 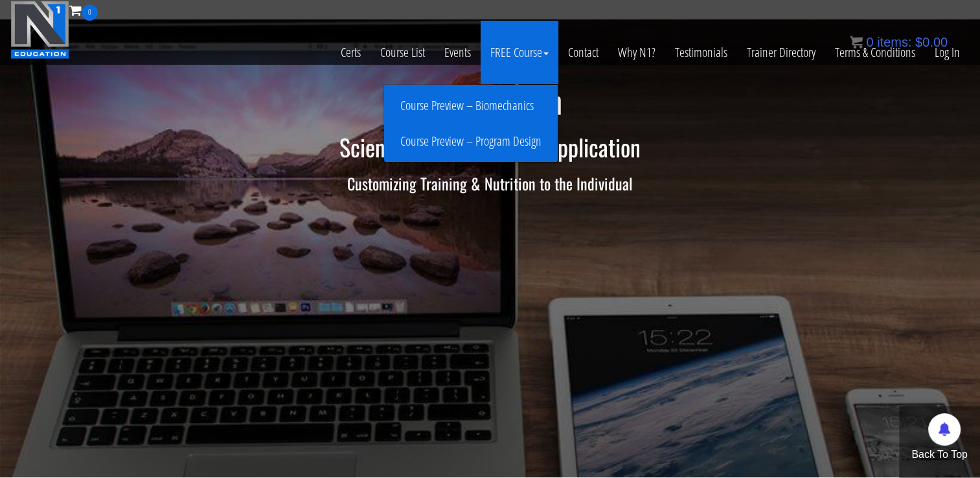 What do you see at coordinates (471, 106) in the screenshot?
I see `a: Course Preview – Biomechanics` at bounding box center [471, 106].